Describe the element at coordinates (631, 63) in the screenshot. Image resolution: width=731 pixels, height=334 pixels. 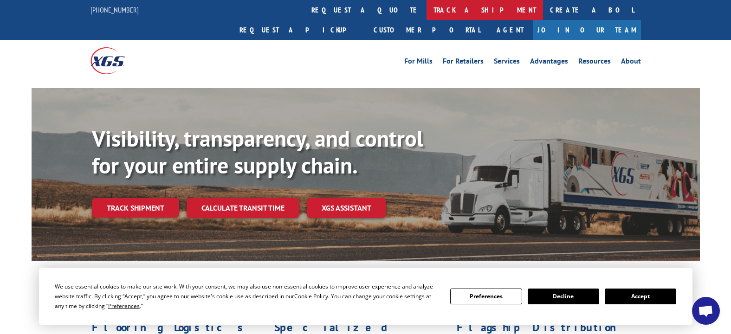
I see `a: About` at that location.